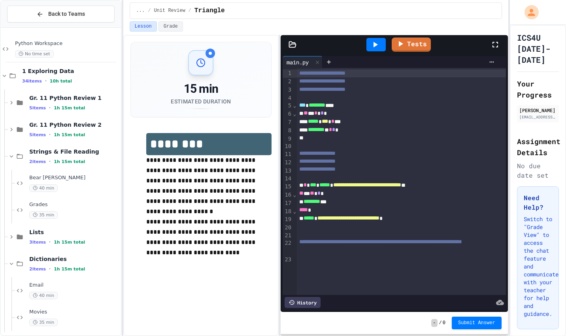 This screenshot has width=566, height=336. What do you see at coordinates (287, 147) in the screenshot?
I see `div: 10` at bounding box center [287, 147].